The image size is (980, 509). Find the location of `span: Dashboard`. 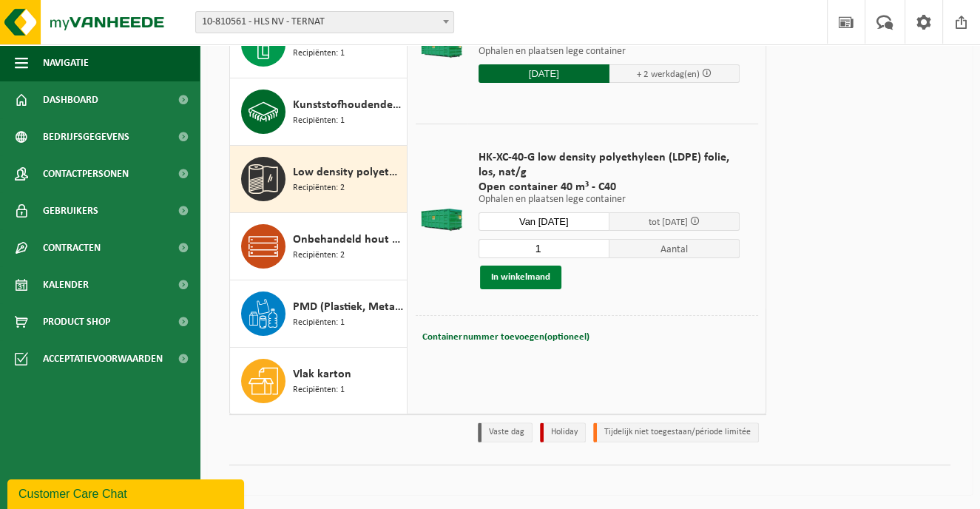

span: Dashboard is located at coordinates (70, 100).